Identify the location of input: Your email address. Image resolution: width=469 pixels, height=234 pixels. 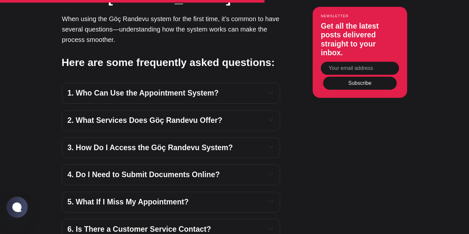
(360, 68).